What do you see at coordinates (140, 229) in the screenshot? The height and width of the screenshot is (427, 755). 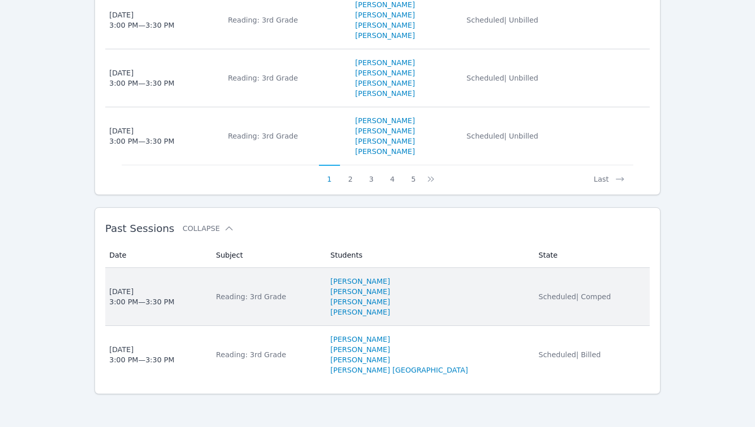 I see `span: Past Sessions` at bounding box center [140, 229].